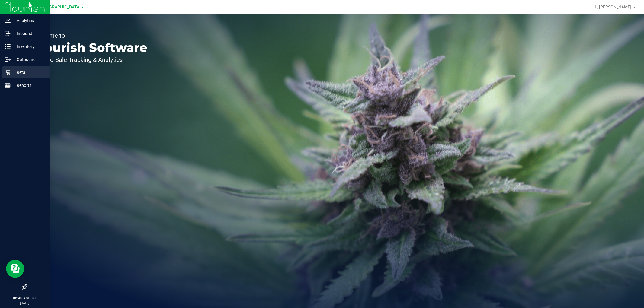  Describe the element at coordinates (8, 21) in the screenshot. I see `inline-svg: Analytics` at that location.